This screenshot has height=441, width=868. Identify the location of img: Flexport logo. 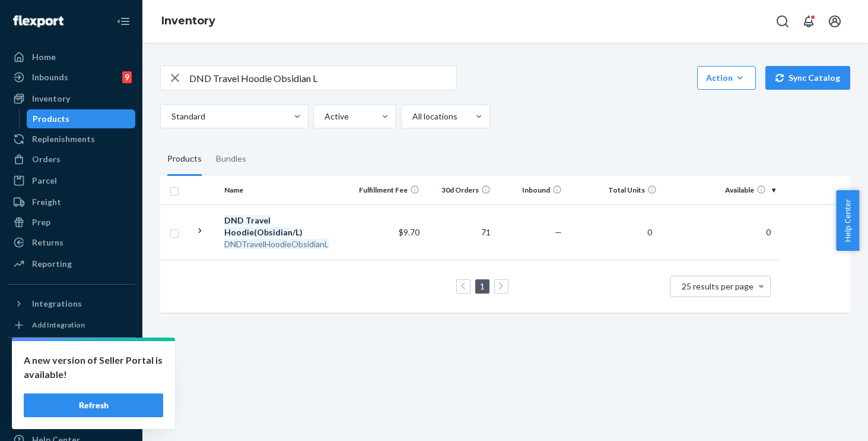
(38, 22).